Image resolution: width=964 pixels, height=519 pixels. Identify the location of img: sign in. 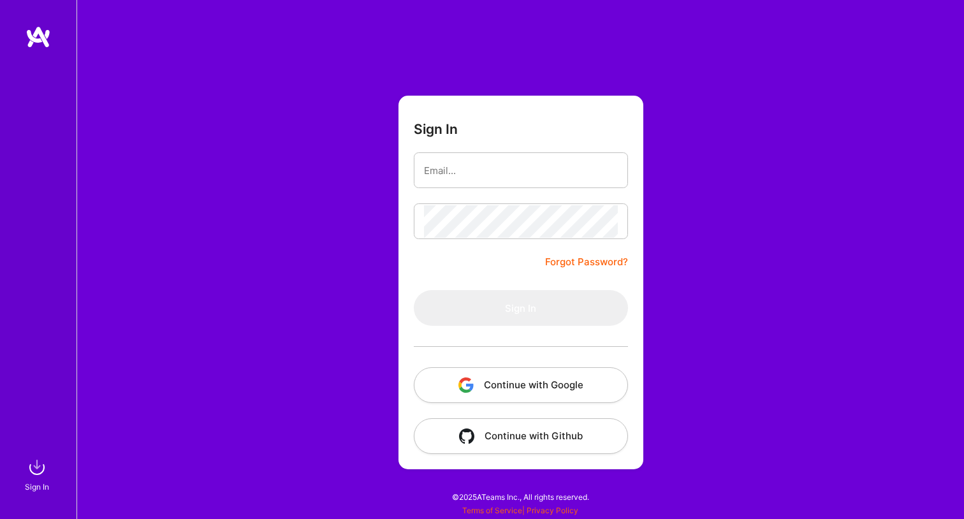
(37, 467).